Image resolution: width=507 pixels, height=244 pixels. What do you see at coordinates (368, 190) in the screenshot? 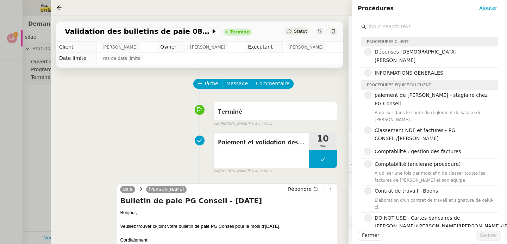
I see `span: 👩‍🎓, female-student` at bounding box center [368, 190].